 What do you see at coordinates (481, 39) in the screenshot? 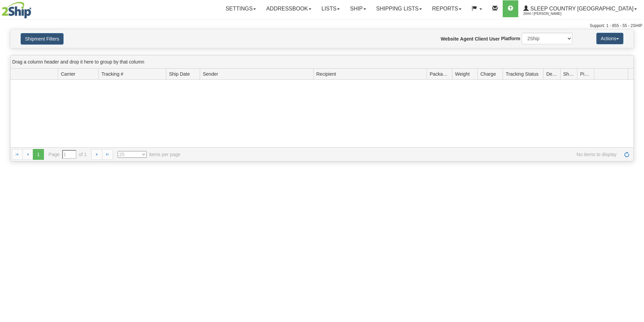
I see `label: Client` at bounding box center [481, 39].